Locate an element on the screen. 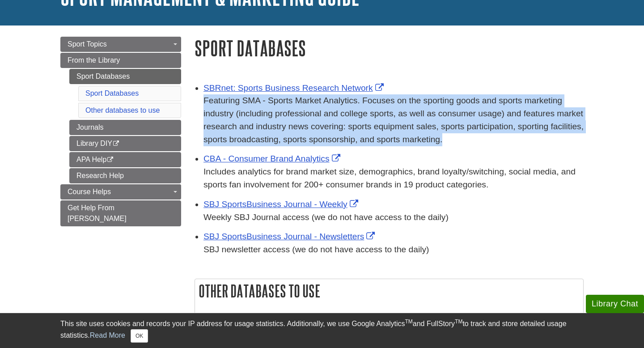 The width and height of the screenshot is (644, 348). button: Close is located at coordinates (139, 336).